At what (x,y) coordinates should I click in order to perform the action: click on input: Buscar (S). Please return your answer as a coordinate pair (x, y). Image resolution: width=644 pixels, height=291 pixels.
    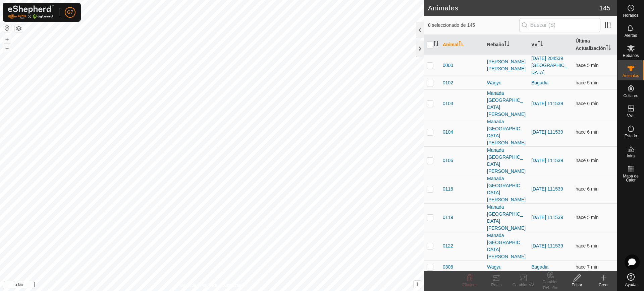
    Looking at the image, I should click on (559, 25).